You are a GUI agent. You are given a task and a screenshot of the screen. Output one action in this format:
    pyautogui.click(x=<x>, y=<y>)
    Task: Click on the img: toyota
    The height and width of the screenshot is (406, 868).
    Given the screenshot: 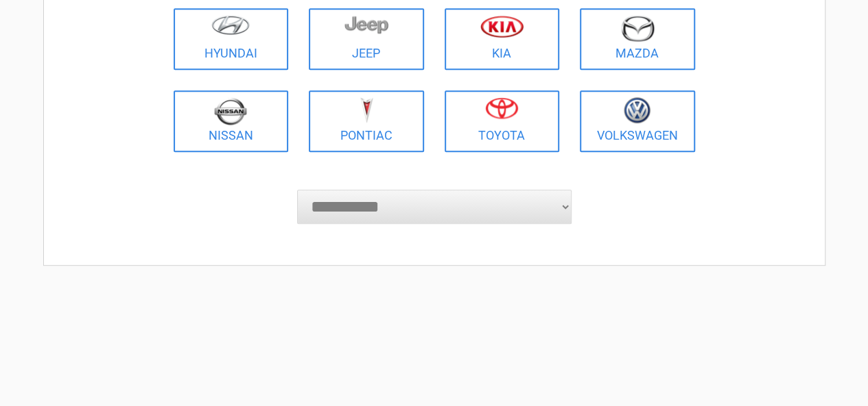 What is the action you would take?
    pyautogui.click(x=502, y=108)
    